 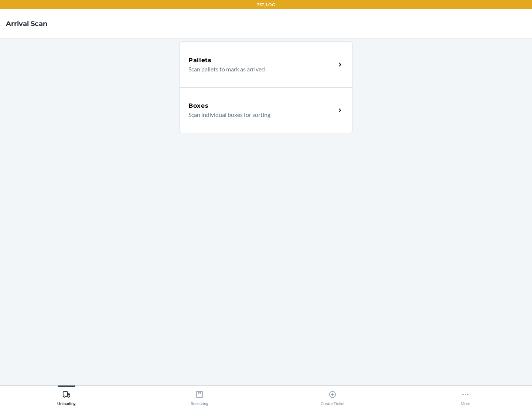 I want to click on div: Create Ticket, so click(x=333, y=397).